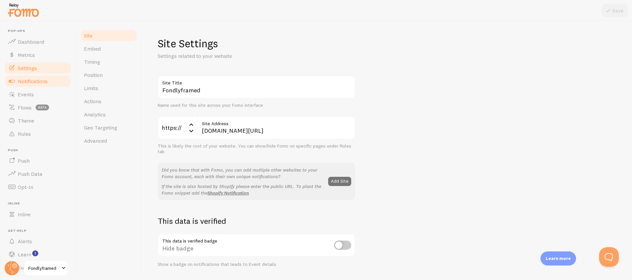  Describe the element at coordinates (109, 128) in the screenshot. I see `a: Geo Targeting` at that location.